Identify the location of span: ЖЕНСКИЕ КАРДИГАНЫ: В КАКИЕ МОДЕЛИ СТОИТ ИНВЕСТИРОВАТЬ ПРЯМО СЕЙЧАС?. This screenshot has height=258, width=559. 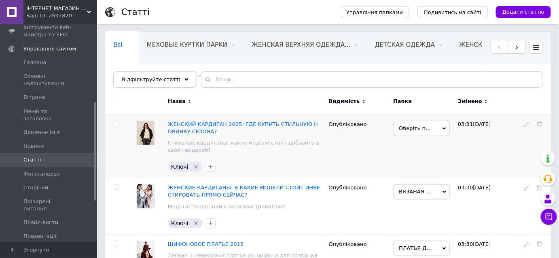
(244, 191).